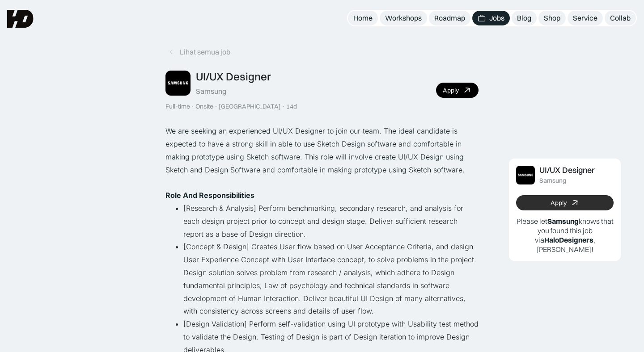 This screenshot has height=352, width=644. I want to click on b: Samsung, so click(563, 221).